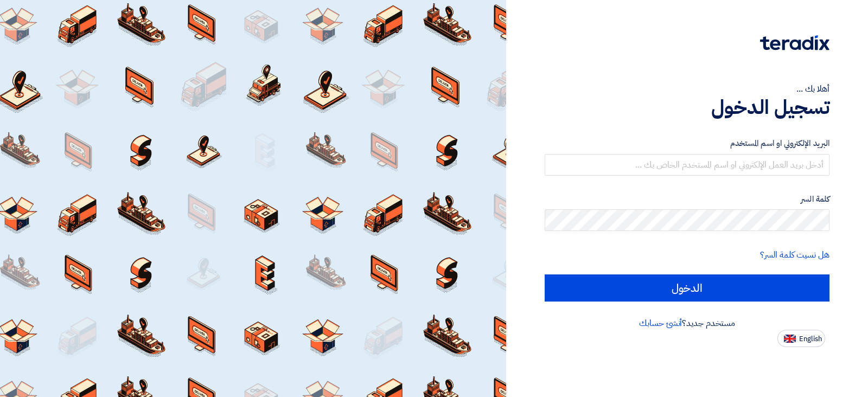  I want to click on label: كلمة السر, so click(686, 199).